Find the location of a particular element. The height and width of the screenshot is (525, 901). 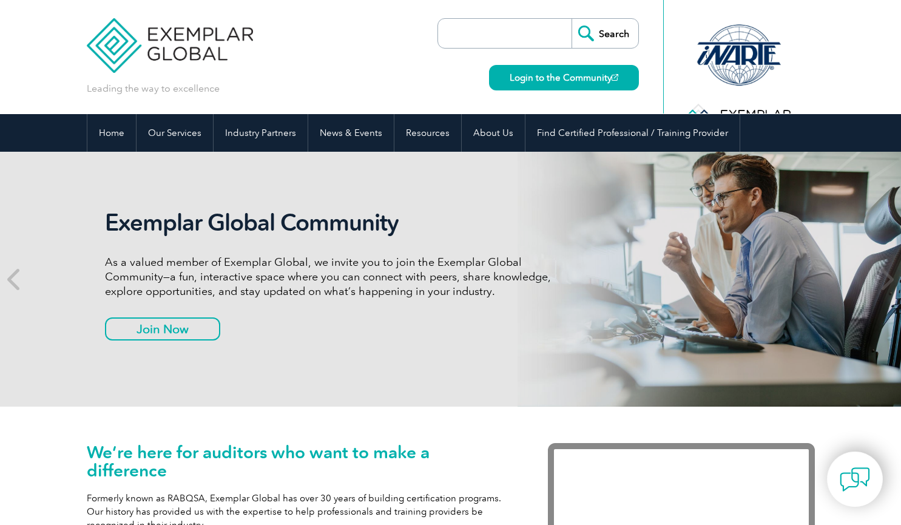

a: About Us is located at coordinates (493, 133).